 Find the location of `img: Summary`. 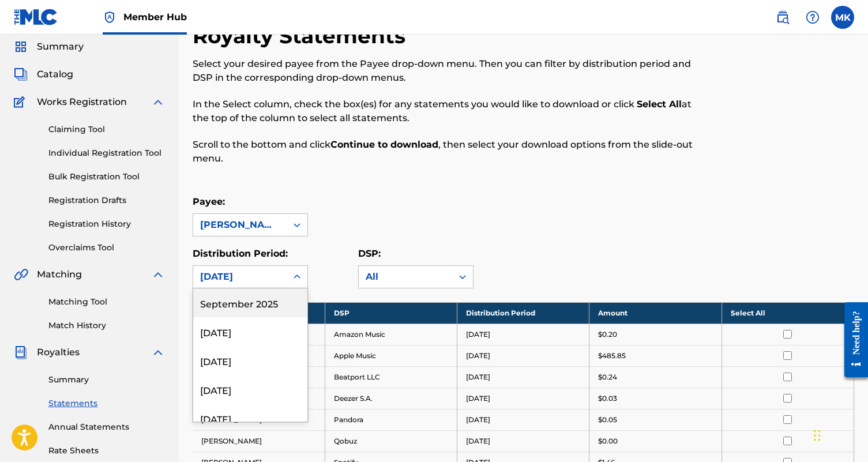

img: Summary is located at coordinates (21, 47).